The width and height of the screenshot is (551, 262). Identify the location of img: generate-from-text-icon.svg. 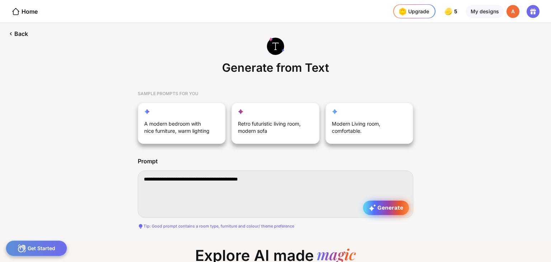
(275, 46).